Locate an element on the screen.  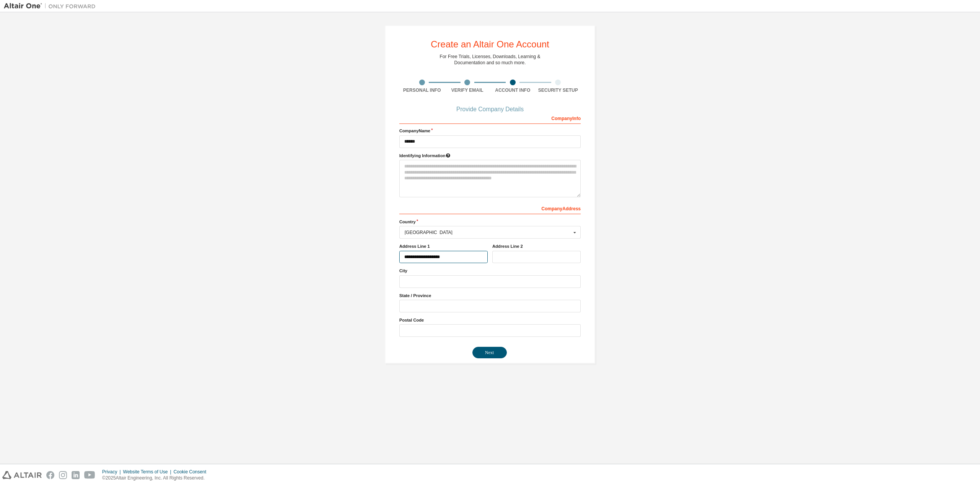
label: Postal Code is located at coordinates (490, 320).